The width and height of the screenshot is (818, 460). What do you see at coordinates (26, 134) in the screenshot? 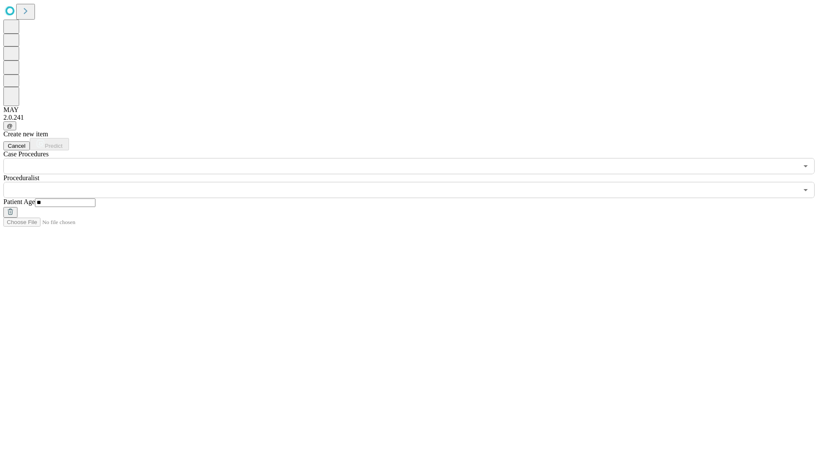
I see `span: Create new item` at bounding box center [26, 134].